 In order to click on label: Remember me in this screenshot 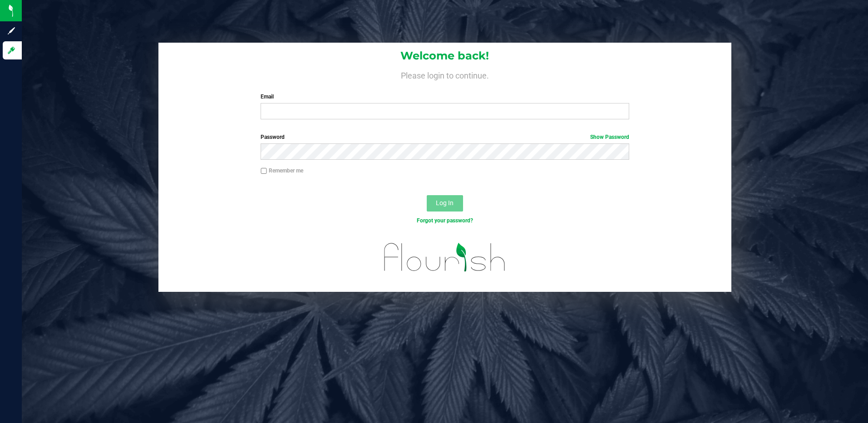, I will do `click(282, 171)`.